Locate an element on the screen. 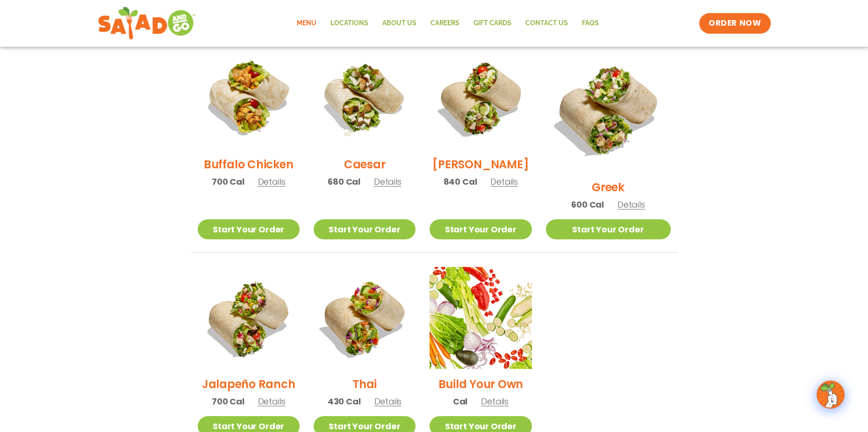  a: Locations is located at coordinates (350, 23).